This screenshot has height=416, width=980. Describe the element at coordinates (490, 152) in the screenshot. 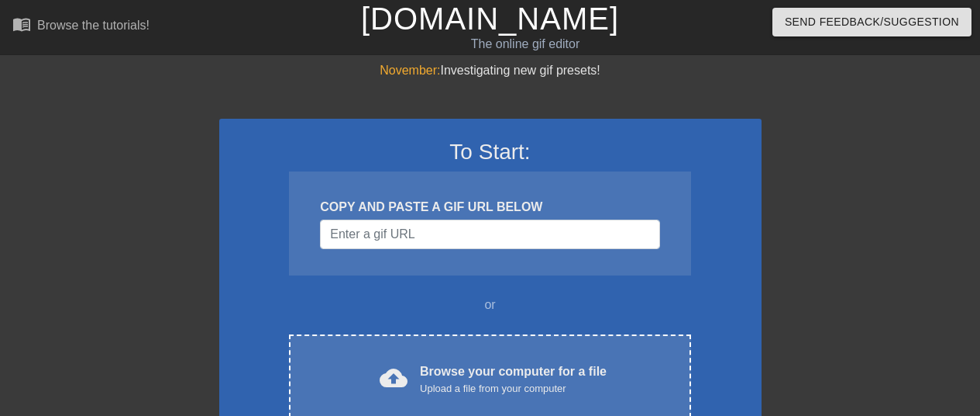

I see `h3: To Start:` at that location.